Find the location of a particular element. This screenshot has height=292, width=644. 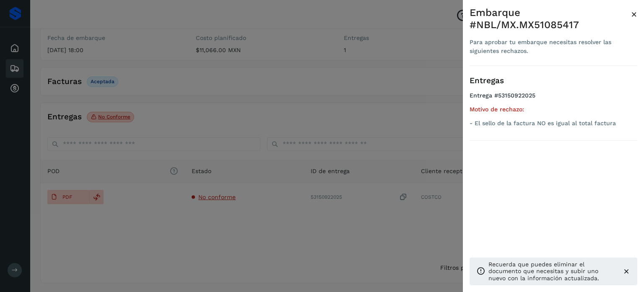

h4: Entrega #53150922025 is located at coordinates (554, 99).